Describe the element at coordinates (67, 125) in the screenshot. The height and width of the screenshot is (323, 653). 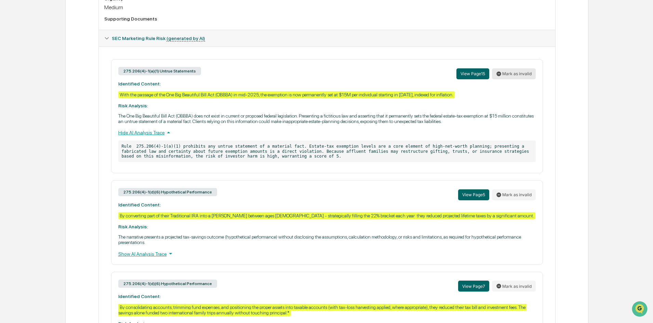
I see `a: 🗄️Attestations` at that location.